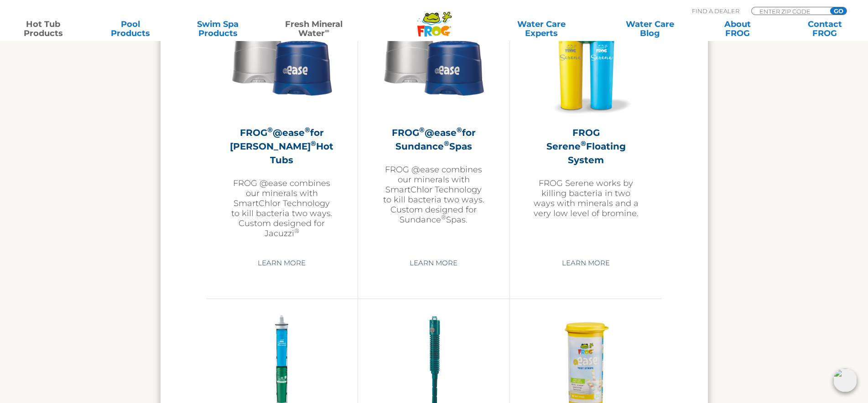  What do you see at coordinates (838, 11) in the screenshot?
I see `input: GO` at bounding box center [838, 11].